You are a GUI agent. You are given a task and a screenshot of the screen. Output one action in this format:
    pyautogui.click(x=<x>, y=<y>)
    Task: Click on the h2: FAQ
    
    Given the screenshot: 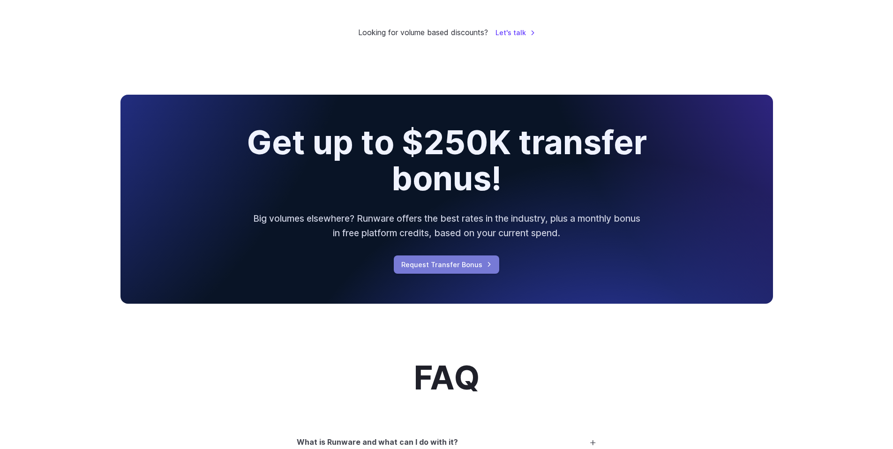 What is the action you would take?
    pyautogui.click(x=447, y=378)
    